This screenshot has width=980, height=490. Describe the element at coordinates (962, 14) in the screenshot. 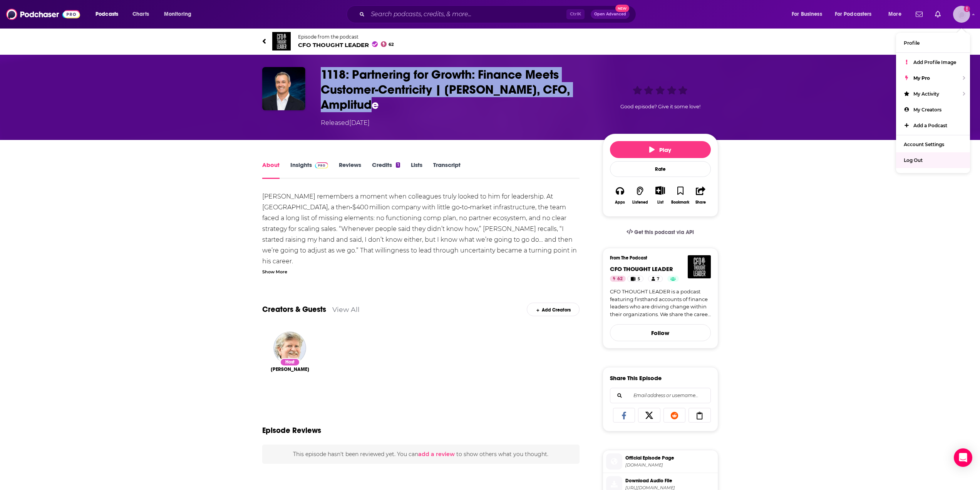

I see `span: Logged in as evafrank` at that location.